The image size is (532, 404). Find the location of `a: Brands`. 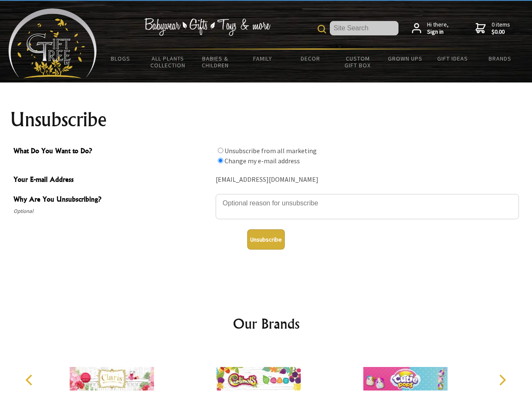

a: Brands is located at coordinates (500, 58).